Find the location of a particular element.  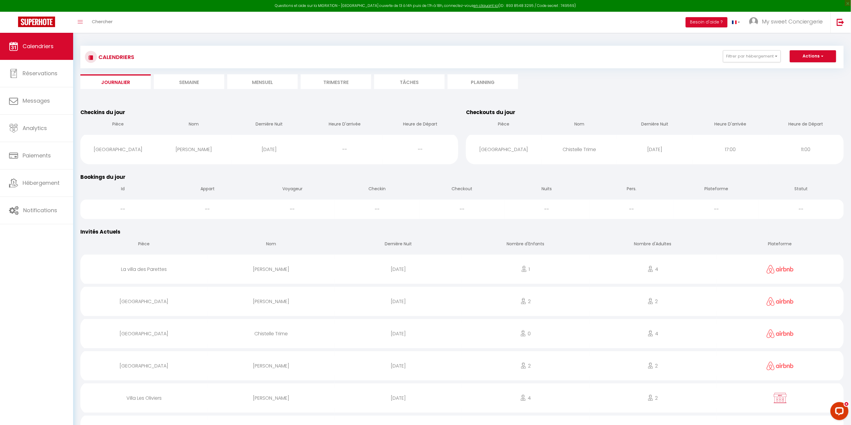

div: 1 is located at coordinates (525, 269).